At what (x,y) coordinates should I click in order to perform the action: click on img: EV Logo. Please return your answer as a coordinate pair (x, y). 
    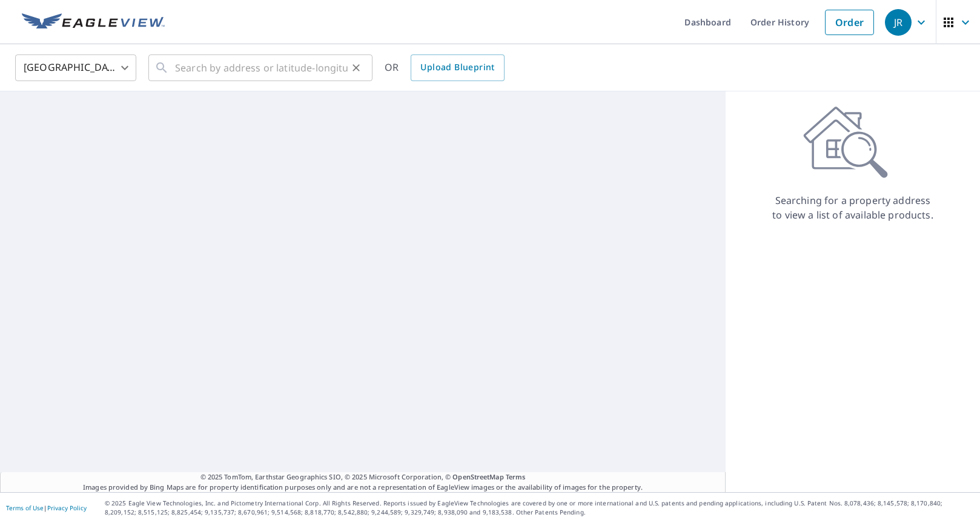
    Looking at the image, I should click on (93, 23).